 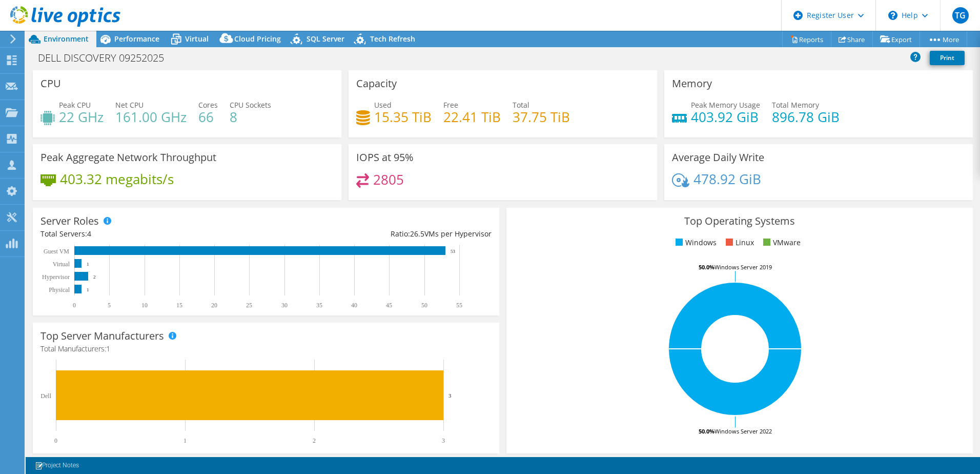 What do you see at coordinates (66, 39) in the screenshot?
I see `span: Environment` at bounding box center [66, 39].